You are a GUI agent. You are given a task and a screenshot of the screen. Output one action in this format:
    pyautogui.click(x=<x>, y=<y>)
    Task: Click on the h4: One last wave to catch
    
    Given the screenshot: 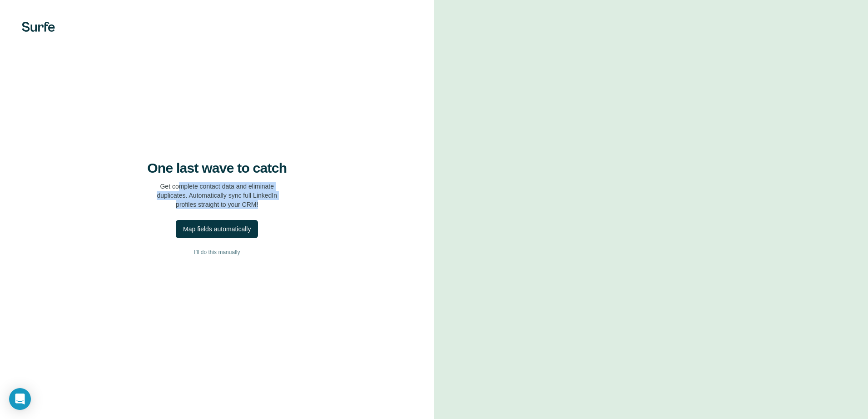 What is the action you would take?
    pyautogui.click(x=217, y=168)
    